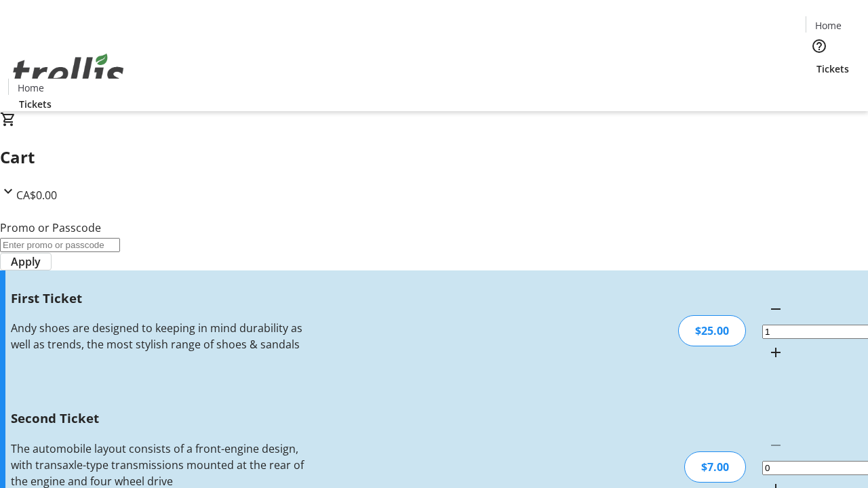  Describe the element at coordinates (159, 336) in the screenshot. I see `div: Andy shoes are designed to keeping in mind durability as well as trends, the most stylish range o...` at that location.